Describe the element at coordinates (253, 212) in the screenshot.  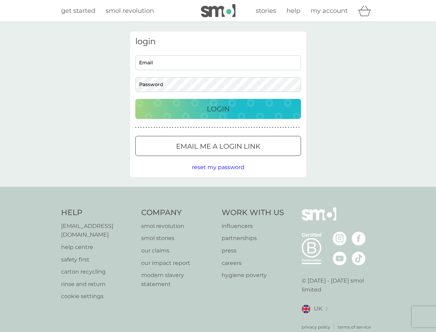
I see `h4: Work With Us` at that location.